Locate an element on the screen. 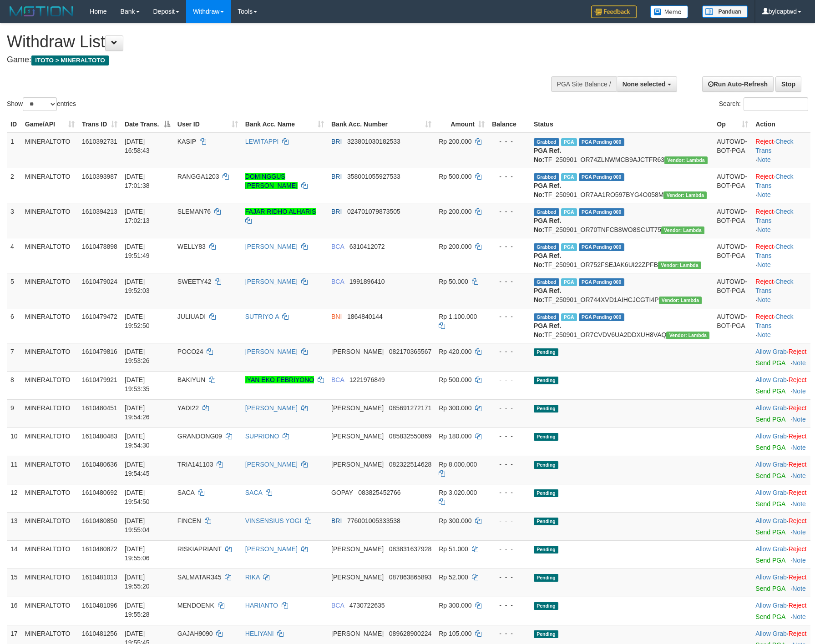  span: RANGGA1203 is located at coordinates (198, 177).